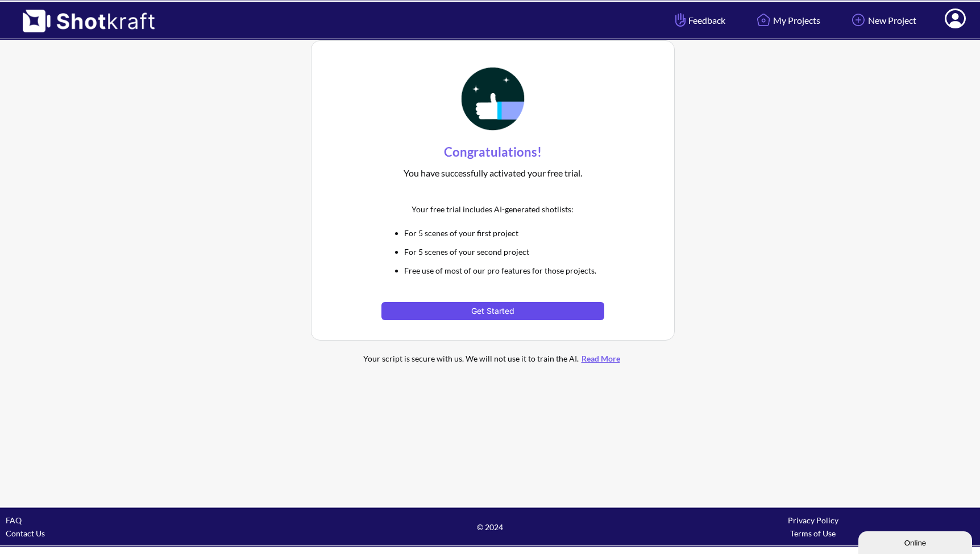  Describe the element at coordinates (813, 521) in the screenshot. I see `div: Privacy Policy` at that location.